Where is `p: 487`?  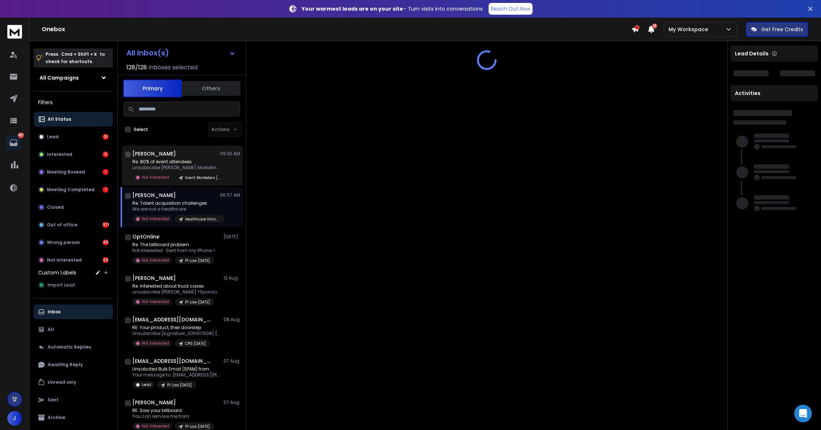 p: 487 is located at coordinates (21, 135).